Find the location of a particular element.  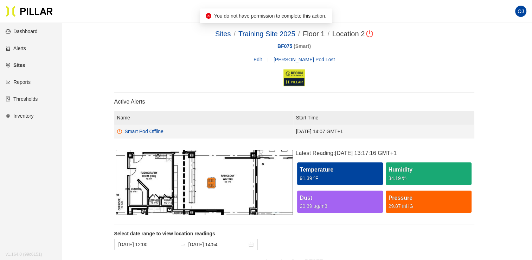

th: Name is located at coordinates (204, 118).